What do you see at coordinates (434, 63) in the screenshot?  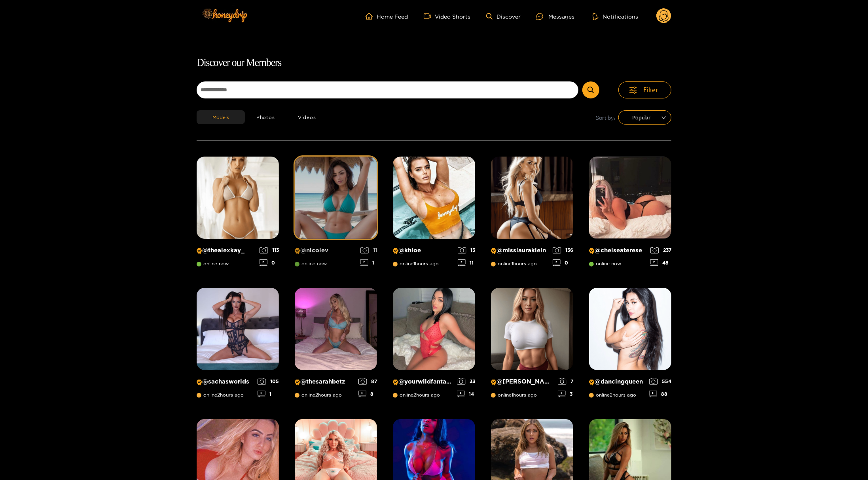 I see `h1: Discover our Members` at bounding box center [434, 63].